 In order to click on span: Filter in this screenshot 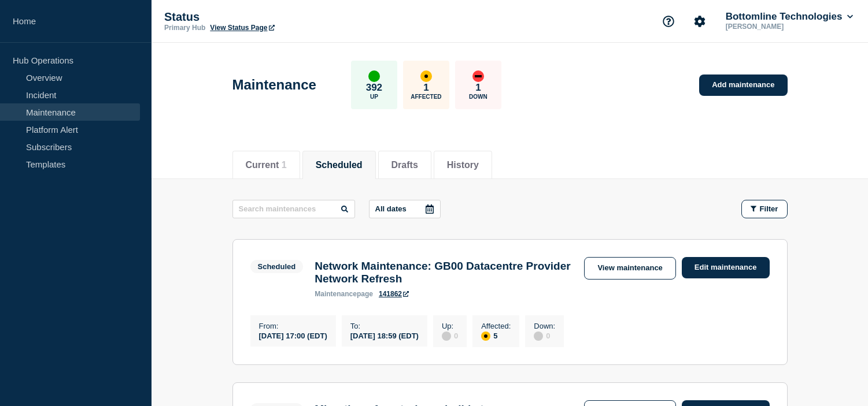, I will do `click(769, 208)`.